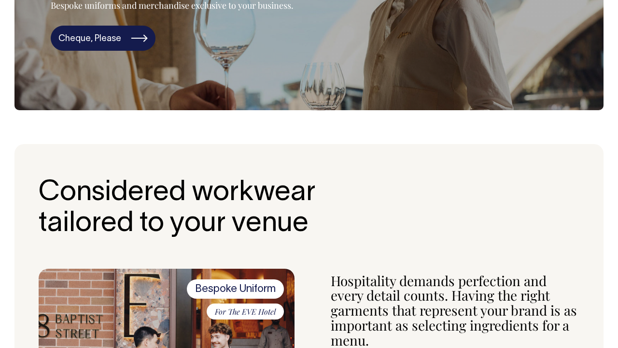  What do you see at coordinates (245, 312) in the screenshot?
I see `span: For The EVE Hotel` at bounding box center [245, 312].